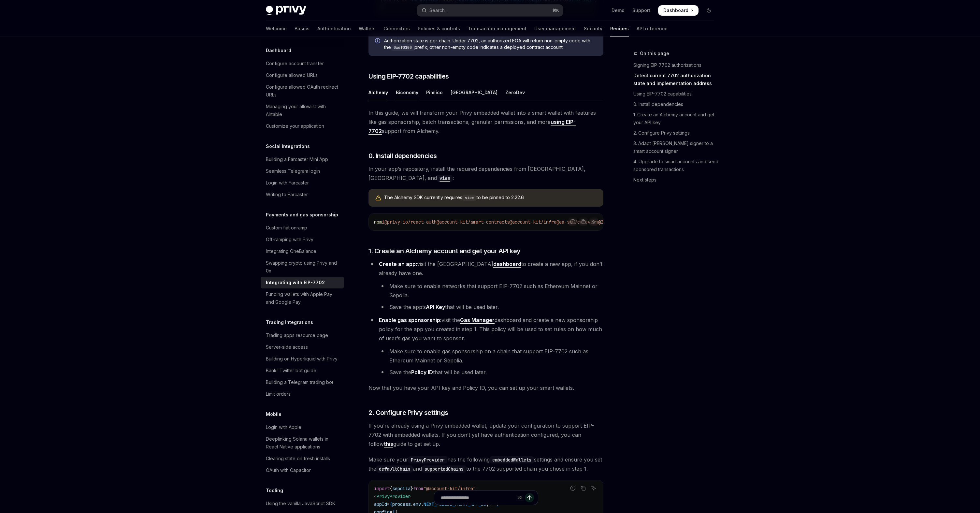 This screenshot has height=513, width=980. Describe the element at coordinates (593, 29) in the screenshot. I see `a: Security` at that location.